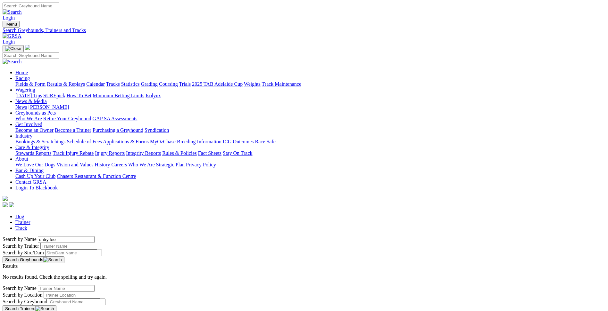 The width and height of the screenshot is (608, 311). Describe the element at coordinates (310, 130) in the screenshot. I see `div: Get Involved` at that location.